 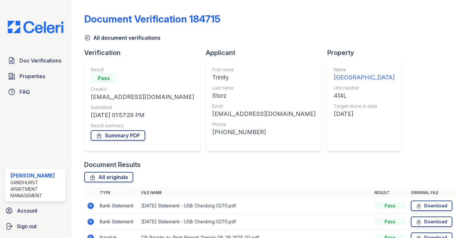 I want to click on th: Original file, so click(x=432, y=192).